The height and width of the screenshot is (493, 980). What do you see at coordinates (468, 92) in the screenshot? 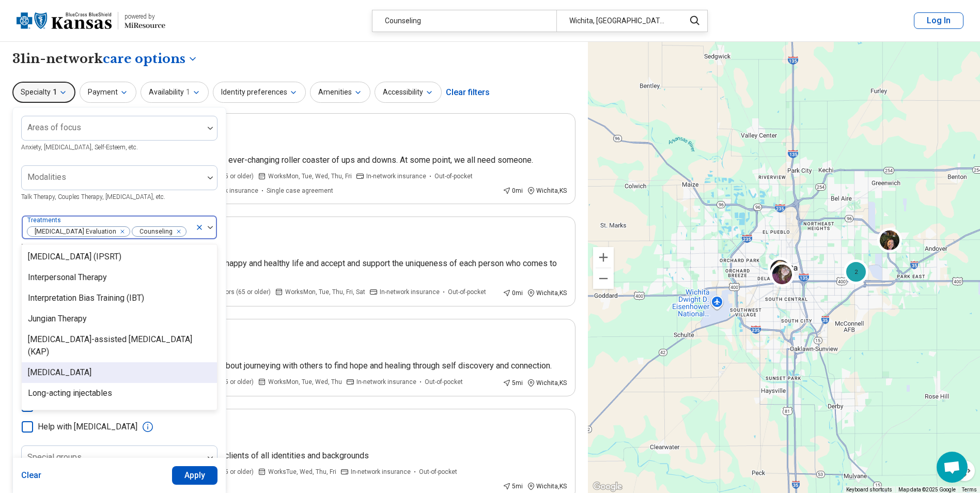
I see `div: Clear filters` at bounding box center [468, 92].